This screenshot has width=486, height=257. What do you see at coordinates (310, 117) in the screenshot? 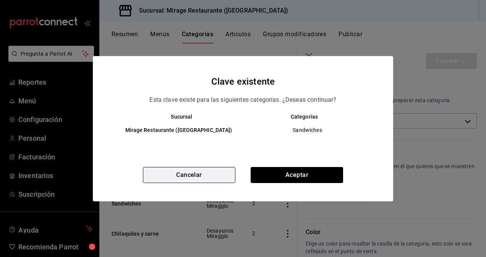
I see `th: Categorías` at bounding box center [310, 117].